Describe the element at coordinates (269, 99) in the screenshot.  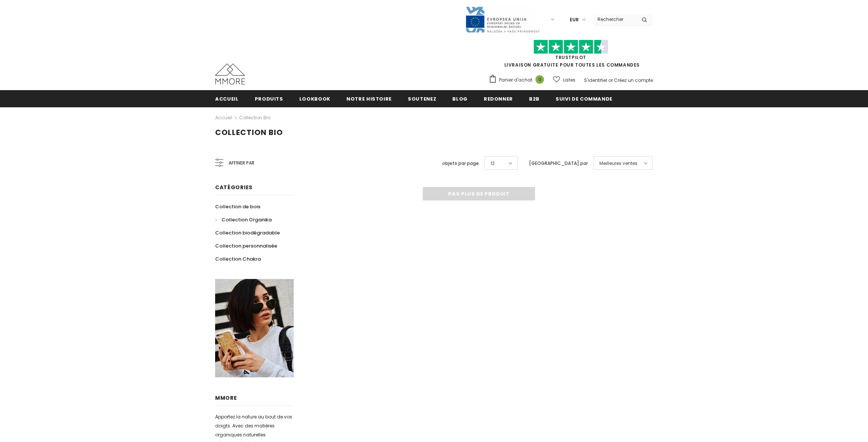
I see `span: Produits` at that location.